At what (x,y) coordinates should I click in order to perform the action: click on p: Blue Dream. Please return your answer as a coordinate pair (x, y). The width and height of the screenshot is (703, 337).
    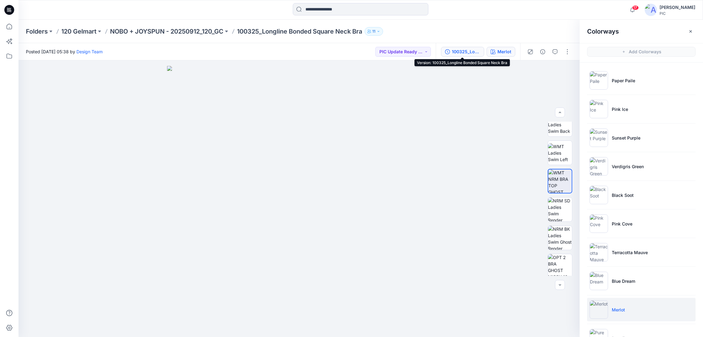
    Looking at the image, I should click on (624, 281).